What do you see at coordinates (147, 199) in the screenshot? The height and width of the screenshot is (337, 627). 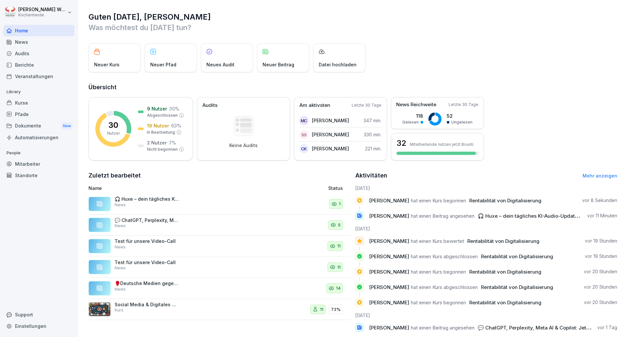 I see `p: 🎧 Huxe – dein tägliches KI-Audio-Update für unterwegs Die Macher von NotebookLM (Google-Projekt) ...` at bounding box center [147, 199].